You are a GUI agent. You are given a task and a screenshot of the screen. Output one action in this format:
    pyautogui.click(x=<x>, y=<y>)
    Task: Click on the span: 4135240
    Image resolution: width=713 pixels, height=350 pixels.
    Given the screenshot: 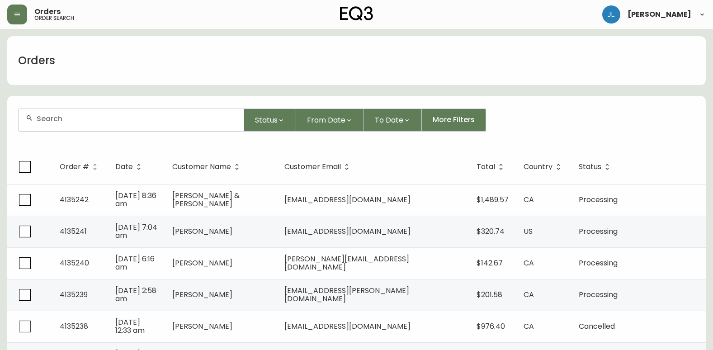 What is the action you would take?
    pyautogui.click(x=74, y=263)
    